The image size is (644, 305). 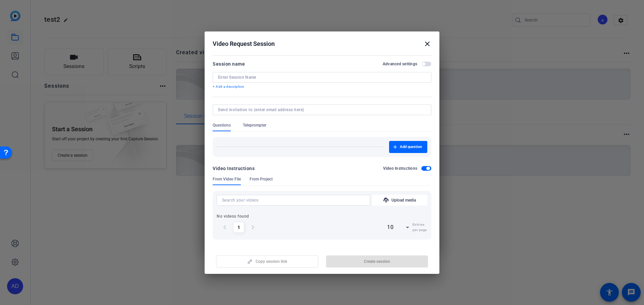 What do you see at coordinates (222, 125) in the screenshot?
I see `span: Questions` at bounding box center [222, 125].